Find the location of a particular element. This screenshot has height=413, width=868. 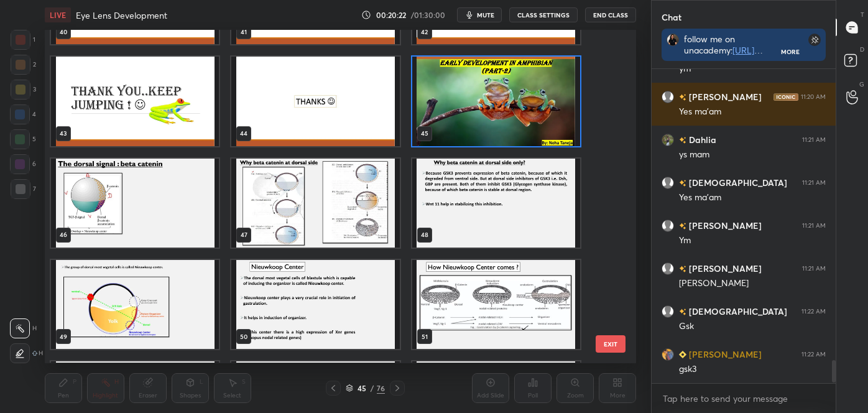

div: follow me on unacademy: join me on telegram: discussion group - is located at coordinates (732, 45).